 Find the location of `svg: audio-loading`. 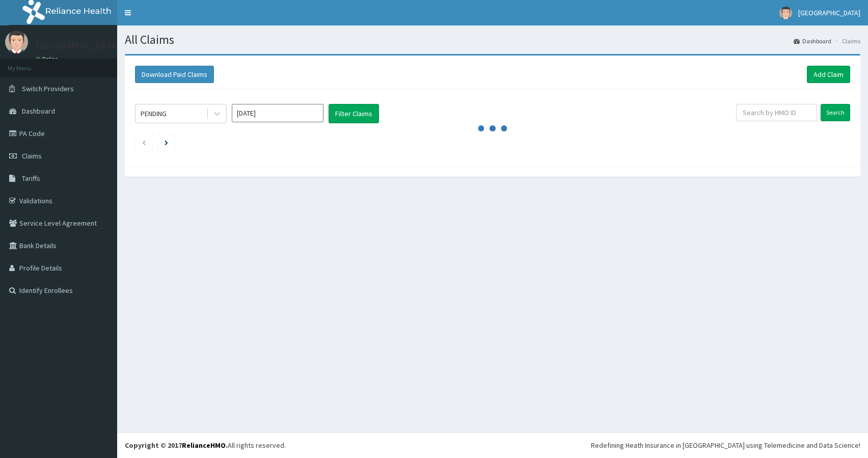

svg: audio-loading is located at coordinates (493, 128).